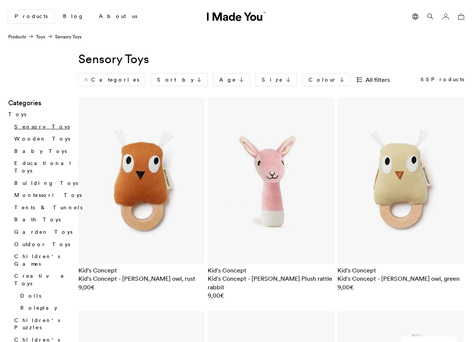 The height and width of the screenshot is (342, 472). What do you see at coordinates (31, 295) in the screenshot?
I see `a: Dolls` at bounding box center [31, 295].